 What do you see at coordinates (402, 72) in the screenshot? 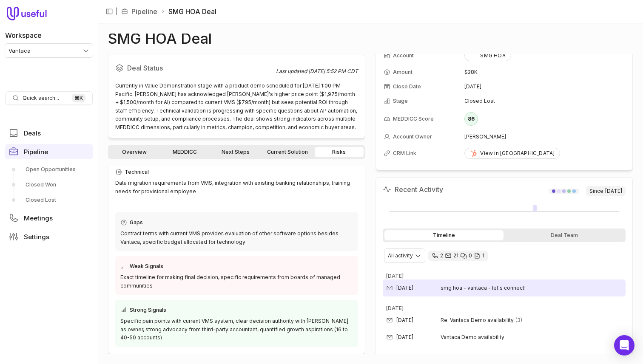
I see `span: Amount` at bounding box center [402, 72].